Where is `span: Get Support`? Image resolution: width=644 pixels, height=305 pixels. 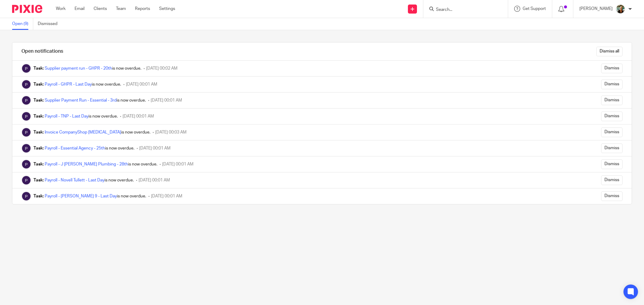
span: Get Support is located at coordinates (534, 9).